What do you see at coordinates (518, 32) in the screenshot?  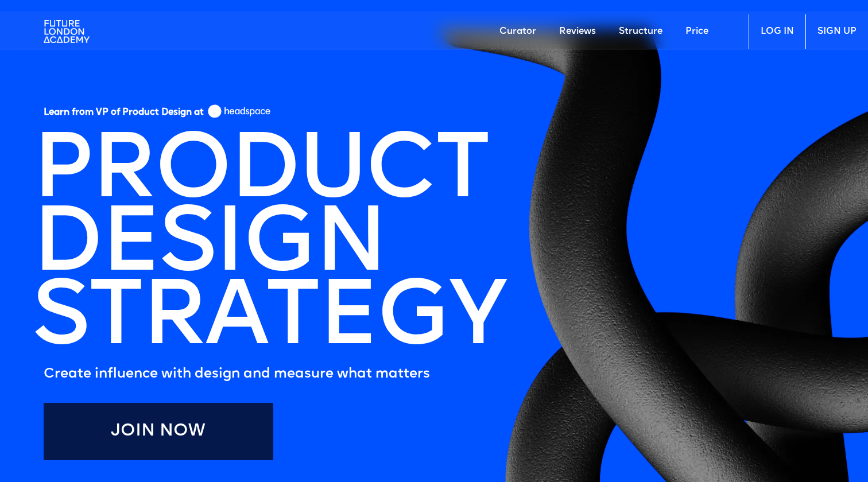 I see `a: Curator` at bounding box center [518, 32].